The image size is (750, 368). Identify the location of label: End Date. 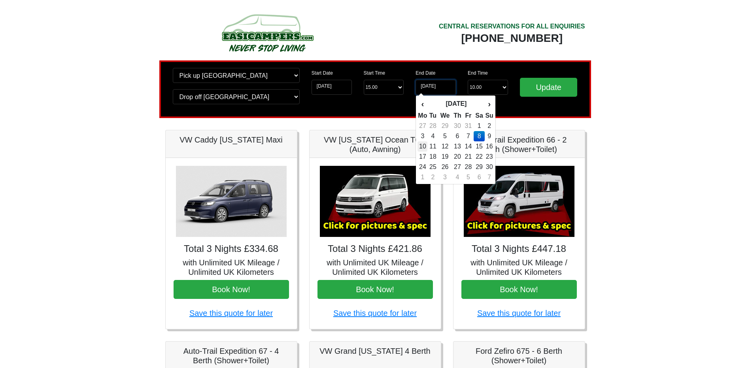
(425, 73).